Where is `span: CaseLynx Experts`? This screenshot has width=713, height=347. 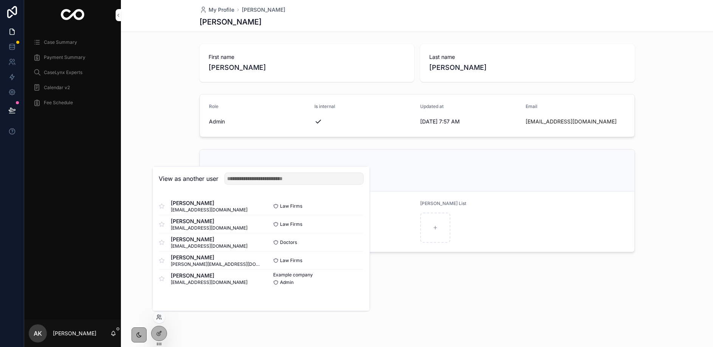 span: CaseLynx Experts is located at coordinates (63, 73).